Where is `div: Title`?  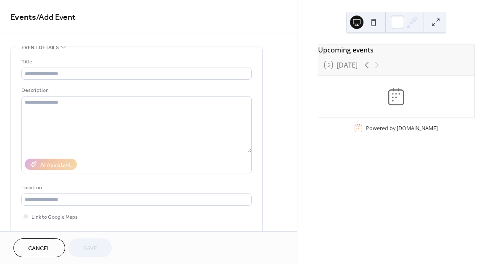 div: Title is located at coordinates (136, 62).